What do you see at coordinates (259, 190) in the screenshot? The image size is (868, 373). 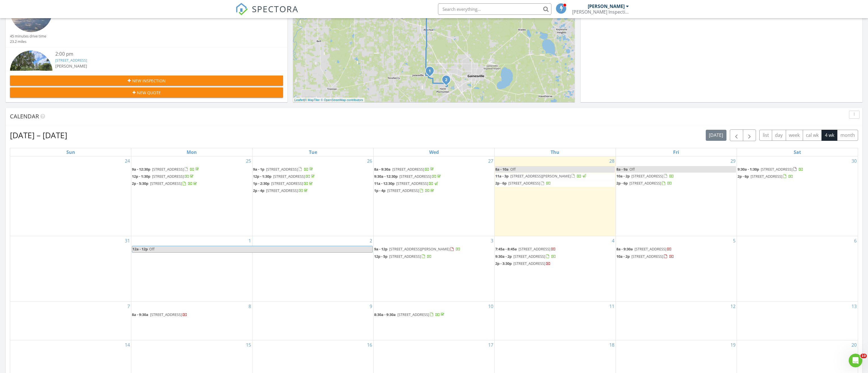 I see `span: 2p - 4p` at bounding box center [259, 190].